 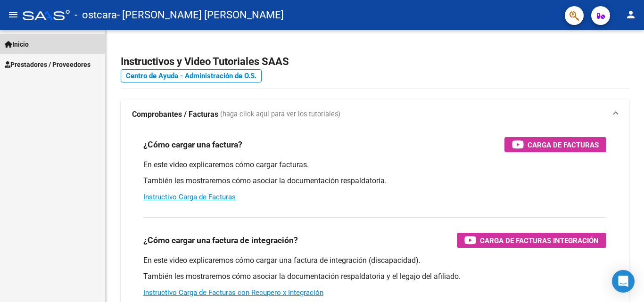 I want to click on span: Carga de Facturas, so click(x=563, y=144).